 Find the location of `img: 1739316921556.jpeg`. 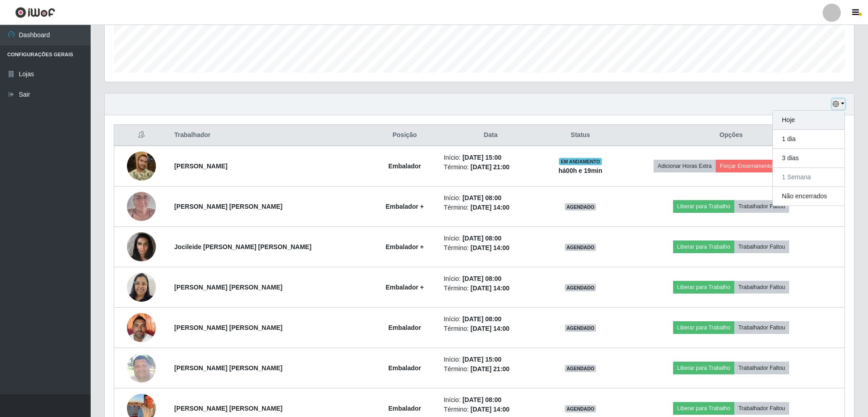

img: 1739316921556.jpeg is located at coordinates (141, 246).